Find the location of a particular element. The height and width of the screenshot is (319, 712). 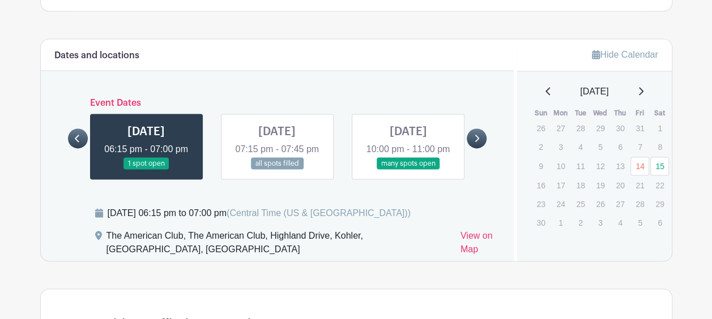

h6: Event Dates is located at coordinates (277, 103).